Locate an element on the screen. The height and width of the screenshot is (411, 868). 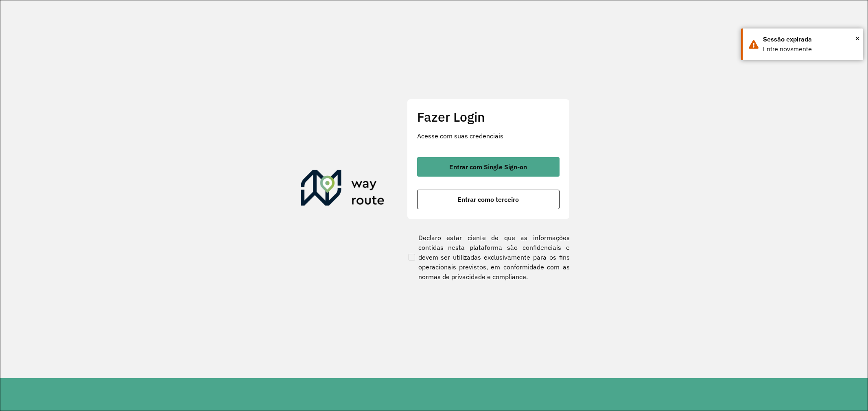
p: Acesse com suas credenciais is located at coordinates (488, 136).